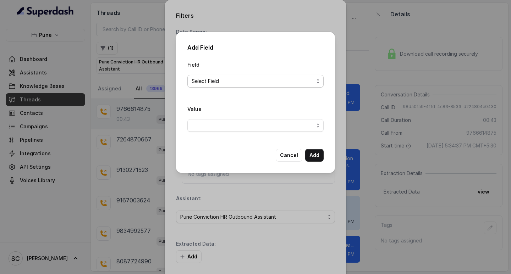 Image resolution: width=511 pixels, height=274 pixels. What do you see at coordinates (255, 81) in the screenshot?
I see `button: Select Field` at bounding box center [255, 81].